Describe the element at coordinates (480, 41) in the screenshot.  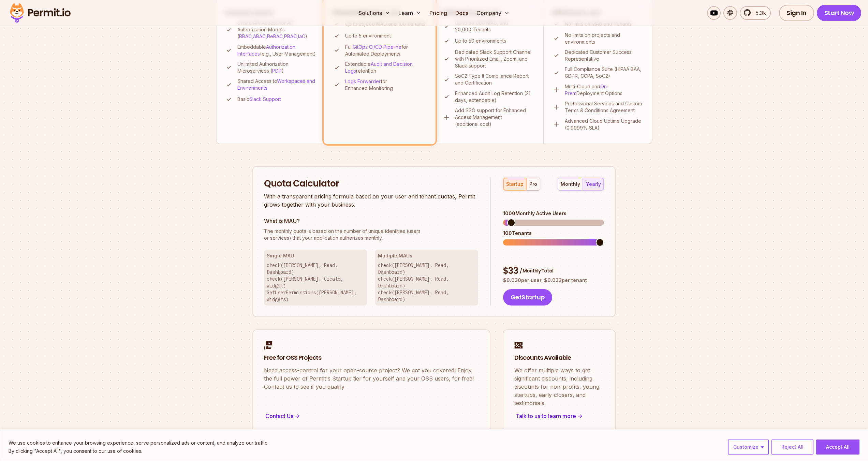
I see `p: Up to 50 environments` at that location.